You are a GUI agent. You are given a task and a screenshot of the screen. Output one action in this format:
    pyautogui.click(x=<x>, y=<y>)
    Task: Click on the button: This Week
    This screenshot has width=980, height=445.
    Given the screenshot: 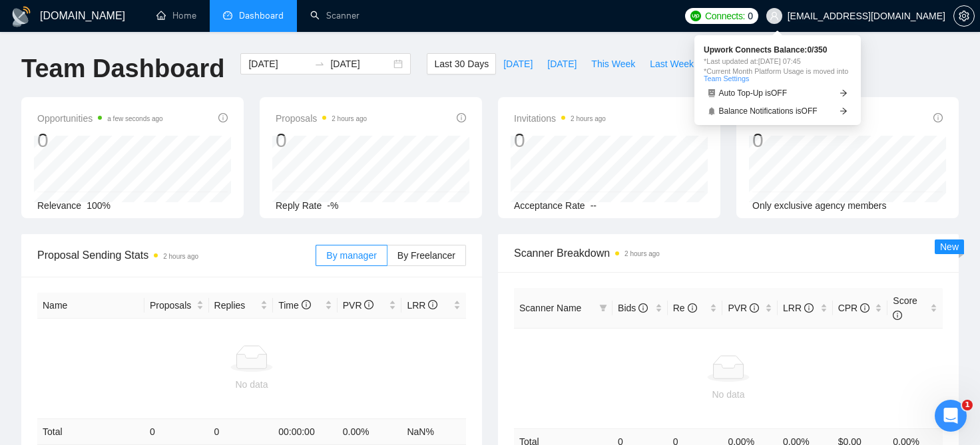 What is the action you would take?
    pyautogui.click(x=613, y=64)
    